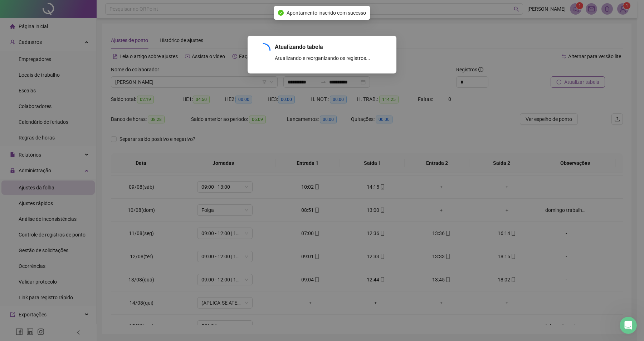  I want to click on span: Apontamento inserido com sucesso, so click(326, 13).